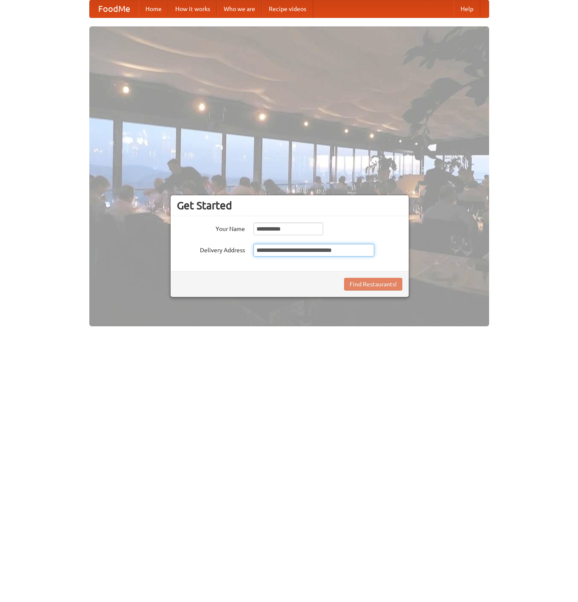 The image size is (578, 602). I want to click on a: FoodMe, so click(114, 9).